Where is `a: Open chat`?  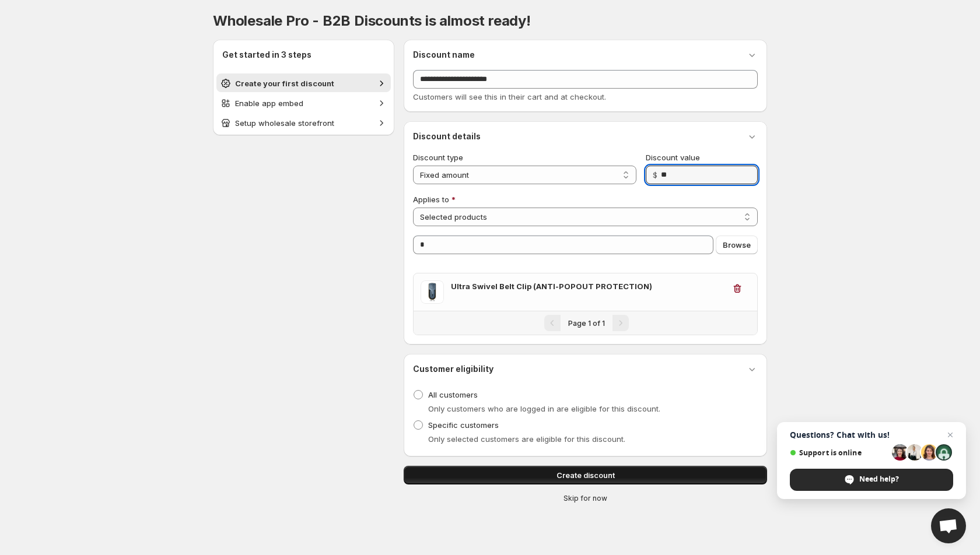
a: Open chat is located at coordinates (948, 526).